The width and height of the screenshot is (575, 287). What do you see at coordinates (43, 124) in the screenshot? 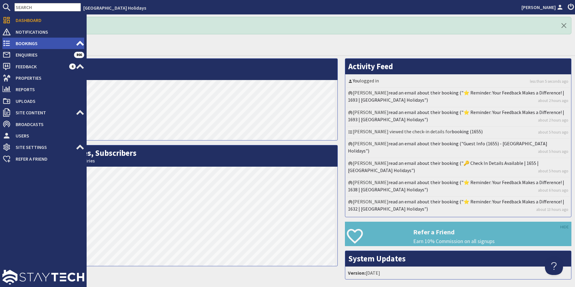
I see `a: Broadcasts` at bounding box center [43, 124].